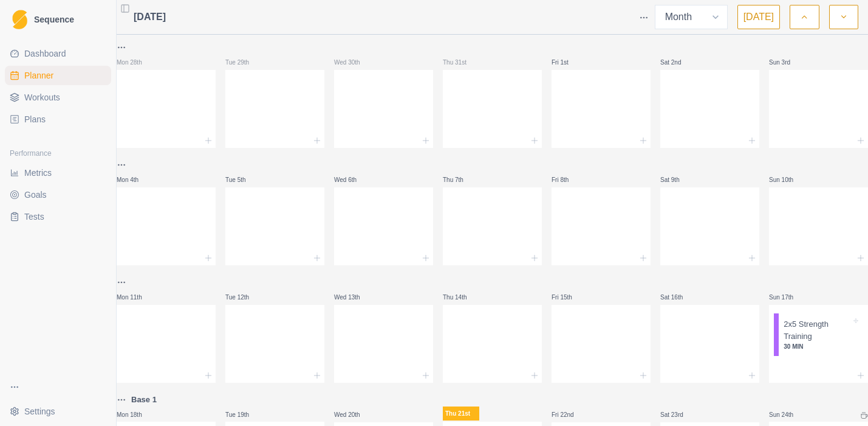  Describe the element at coordinates (679, 180) in the screenshot. I see `p: Sat 9th` at that location.